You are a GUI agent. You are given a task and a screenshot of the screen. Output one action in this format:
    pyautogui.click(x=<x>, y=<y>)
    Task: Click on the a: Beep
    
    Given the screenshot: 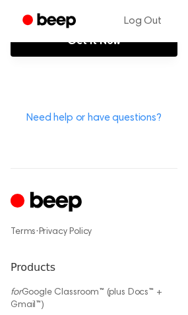 What is the action you would take?
    pyautogui.click(x=50, y=21)
    